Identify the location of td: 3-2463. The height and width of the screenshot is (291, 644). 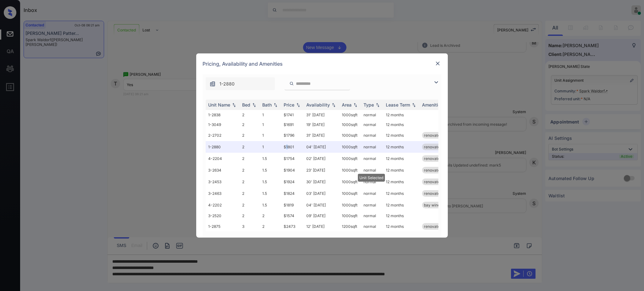
(223, 193).